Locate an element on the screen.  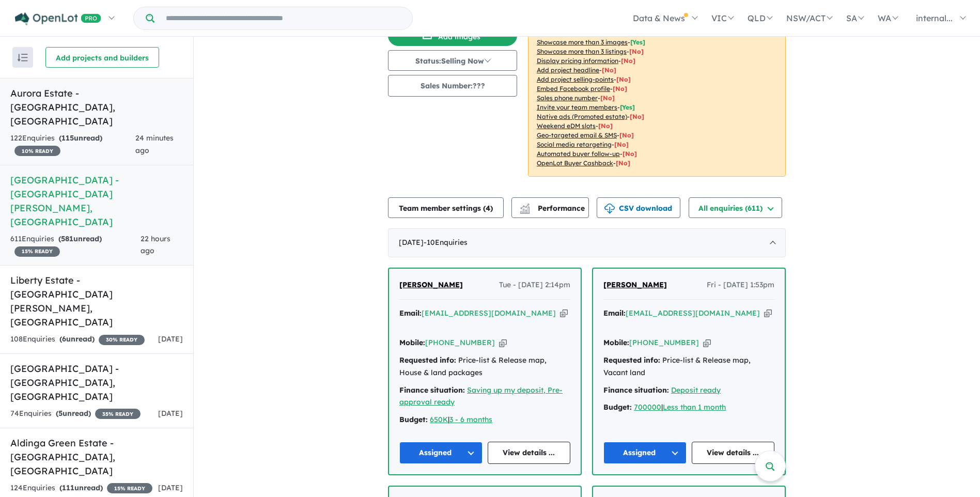
span: 10 % READY is located at coordinates (37, 151).